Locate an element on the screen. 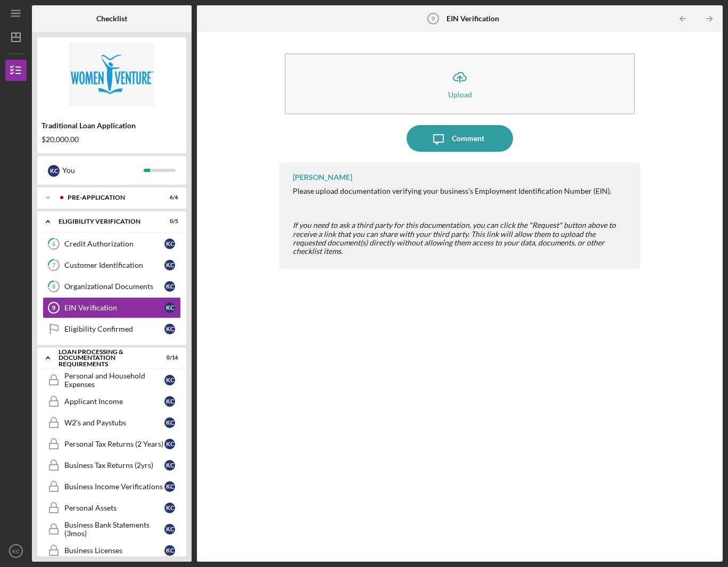 This screenshot has height=567, width=728. div: W2's and Paystubs is located at coordinates (115, 422).